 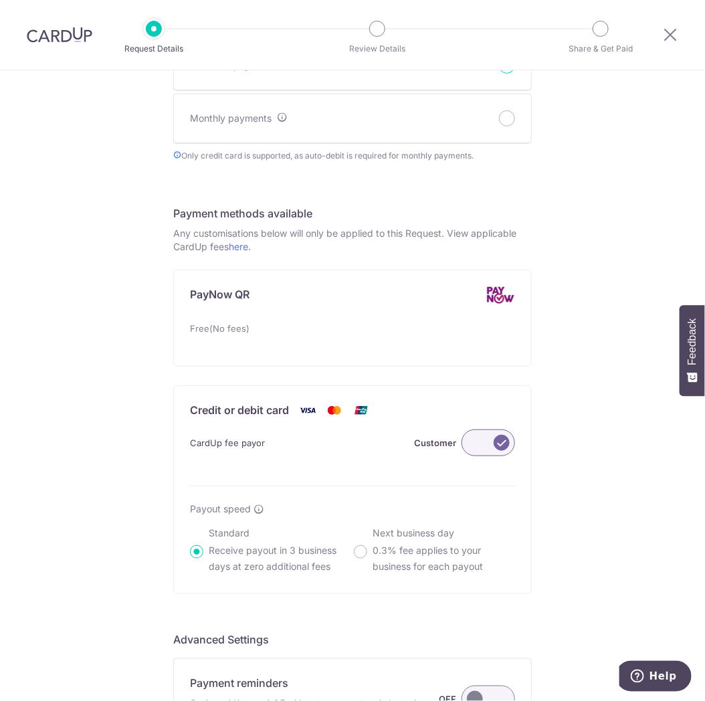 What do you see at coordinates (353, 240) in the screenshot?
I see `p: Any customisations below will only be applied to this Request. View applicable CardUp fees .` at bounding box center [353, 240].